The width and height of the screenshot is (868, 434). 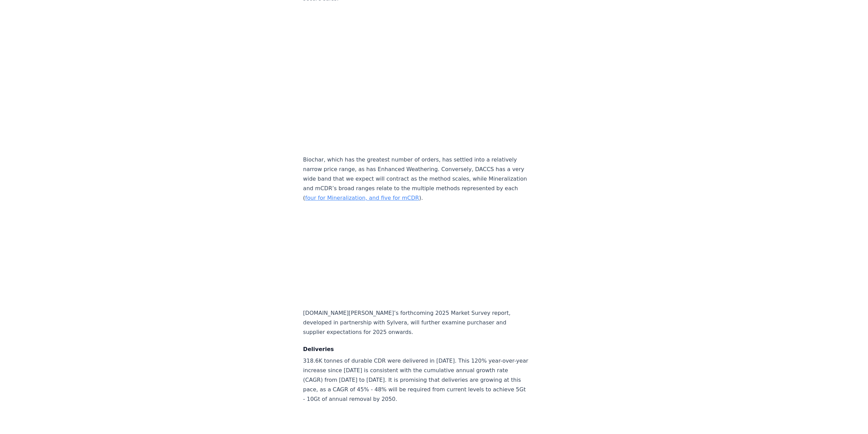 I want to click on p: Biochar, which has the greatest number of orders, has settled into a relatively narrow price rang..., so click(x=416, y=178).